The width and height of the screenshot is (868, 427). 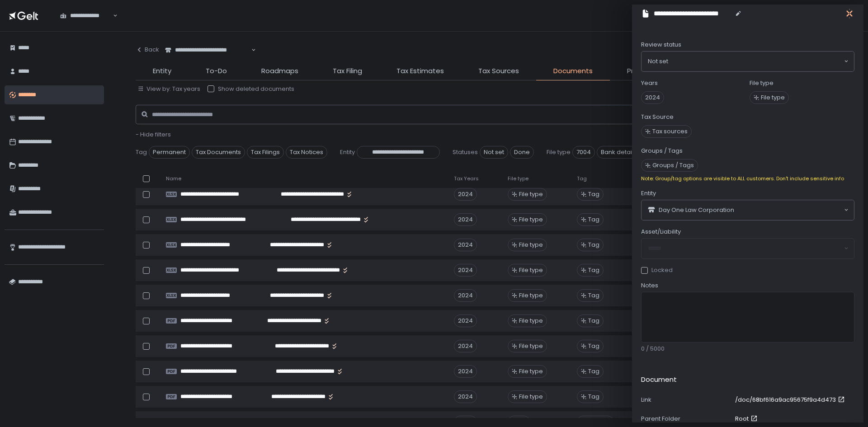 What do you see at coordinates (659, 380) in the screenshot?
I see `h2: Document` at bounding box center [659, 380].